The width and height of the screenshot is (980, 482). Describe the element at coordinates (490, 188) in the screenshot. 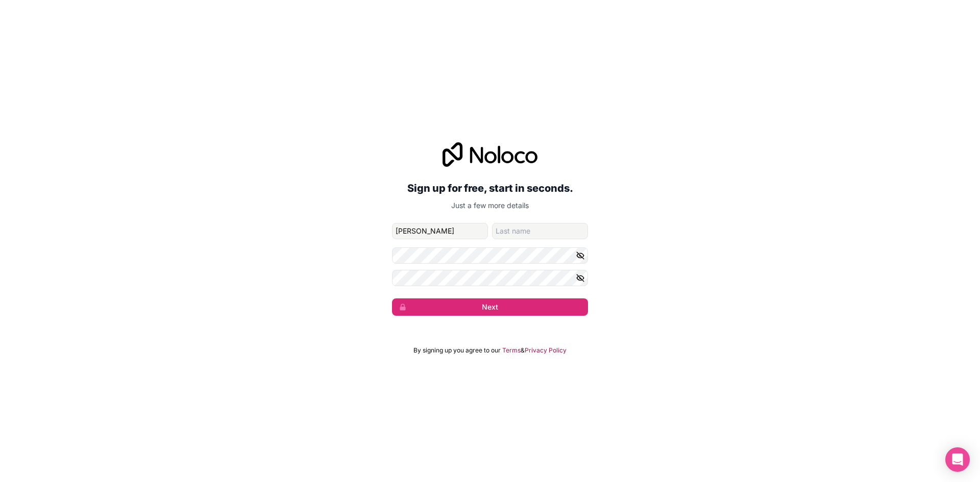

I see `h2: Sign up for free, start in seconds.` at that location.